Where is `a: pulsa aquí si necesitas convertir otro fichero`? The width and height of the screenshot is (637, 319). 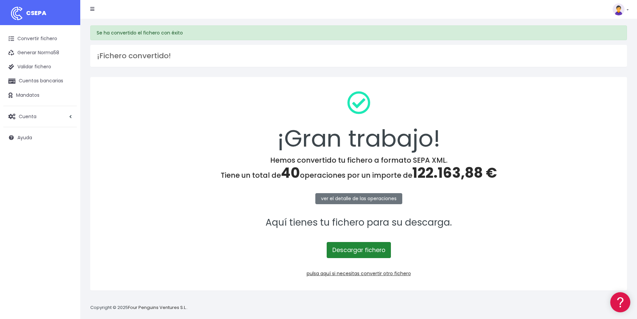 a: pulsa aquí si necesitas convertir otro fichero is located at coordinates (359, 273).